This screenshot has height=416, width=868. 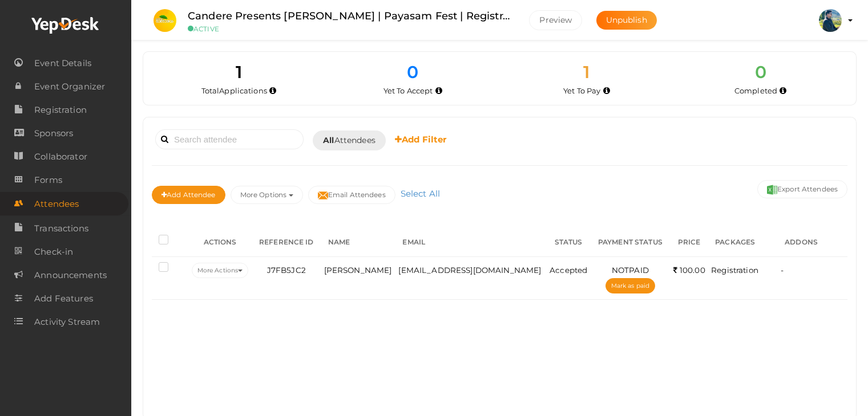 What do you see at coordinates (568, 270) in the screenshot?
I see `span: Accepted` at bounding box center [568, 270].